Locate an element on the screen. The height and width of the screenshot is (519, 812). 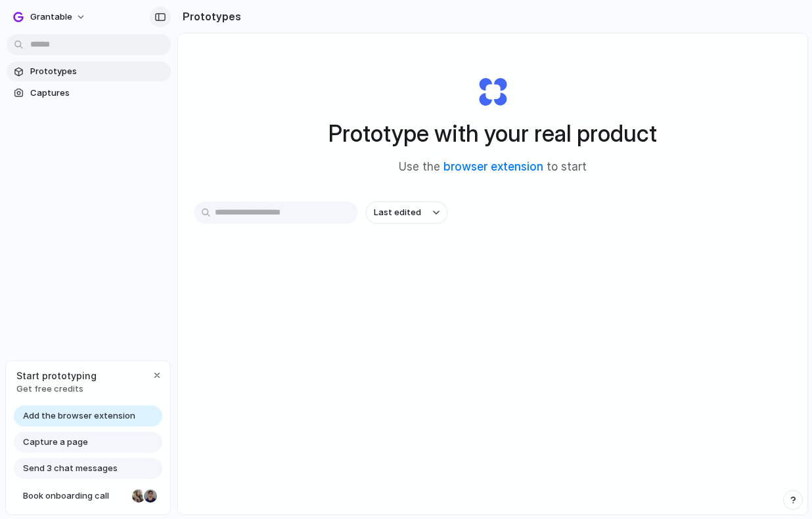
span: Use the to start is located at coordinates (493, 167).